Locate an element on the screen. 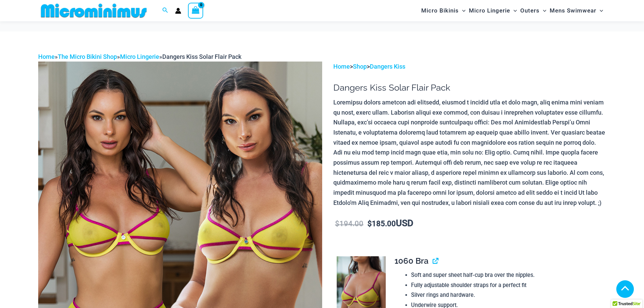 The image size is (644, 308). bdi: 194.00 is located at coordinates (349, 224).